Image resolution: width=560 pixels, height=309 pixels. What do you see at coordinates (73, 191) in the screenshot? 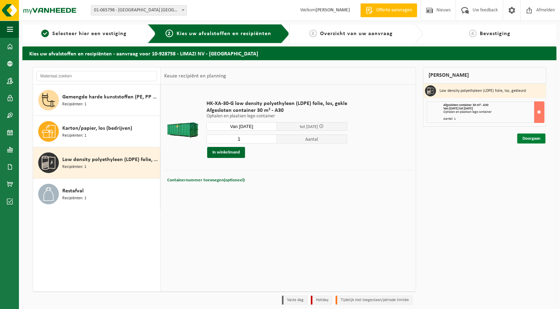
I see `span: Restafval` at bounding box center [73, 191].